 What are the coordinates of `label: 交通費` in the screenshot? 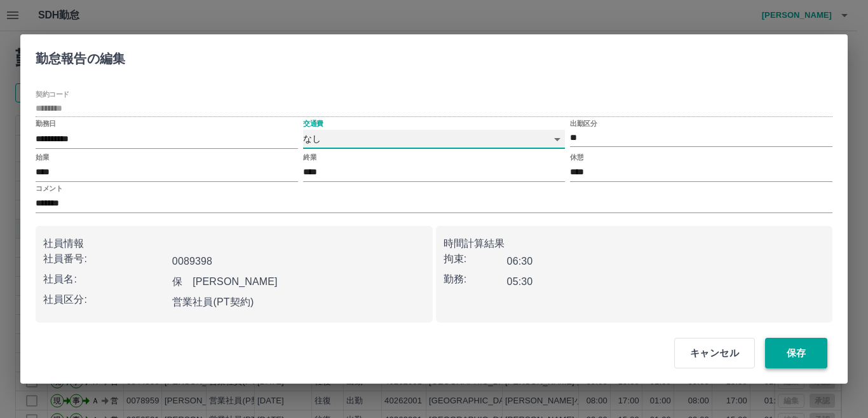 It's located at (313, 123).